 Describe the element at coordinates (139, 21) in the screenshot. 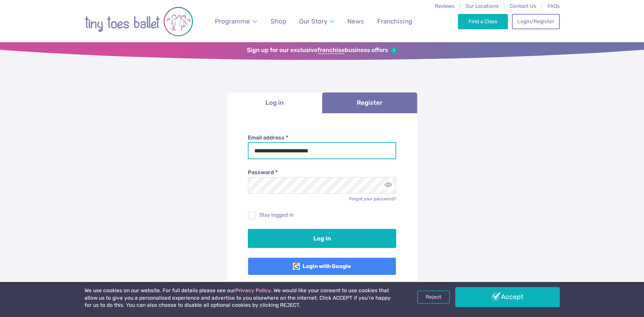

I see `img: tiny toes ballet` at that location.